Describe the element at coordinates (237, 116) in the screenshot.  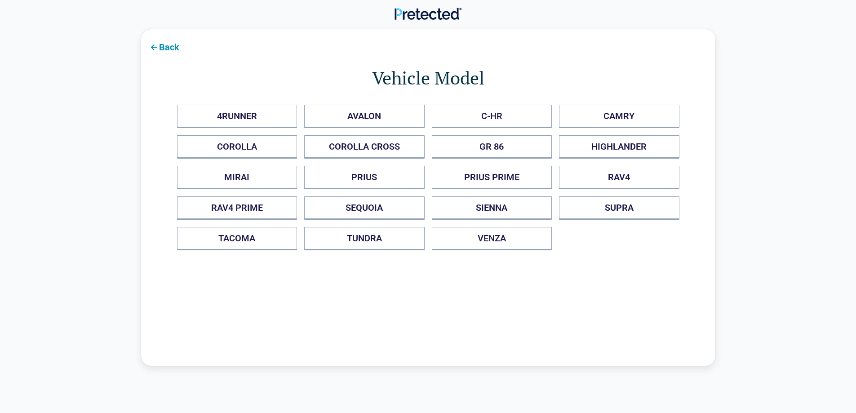
I see `button: 4RUNNER` at that location.